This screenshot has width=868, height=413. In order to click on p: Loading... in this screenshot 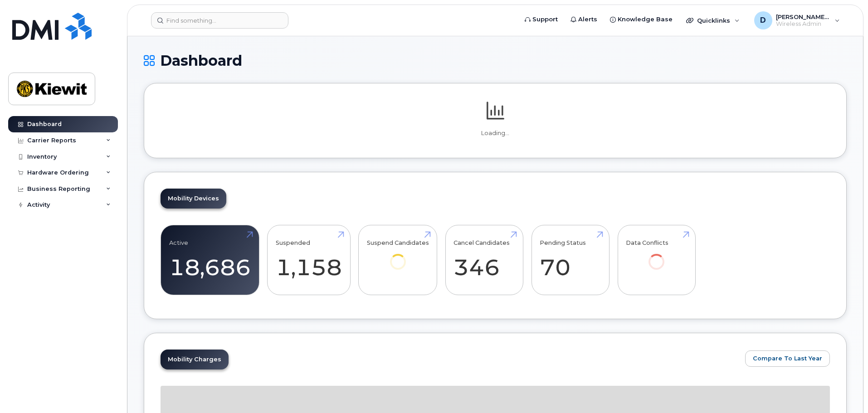, I will do `click(496, 133)`.